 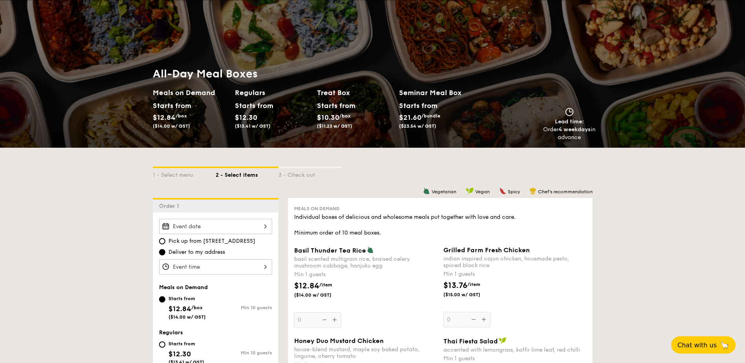 I want to click on span: ($11.23 w/ GST), so click(x=334, y=126).